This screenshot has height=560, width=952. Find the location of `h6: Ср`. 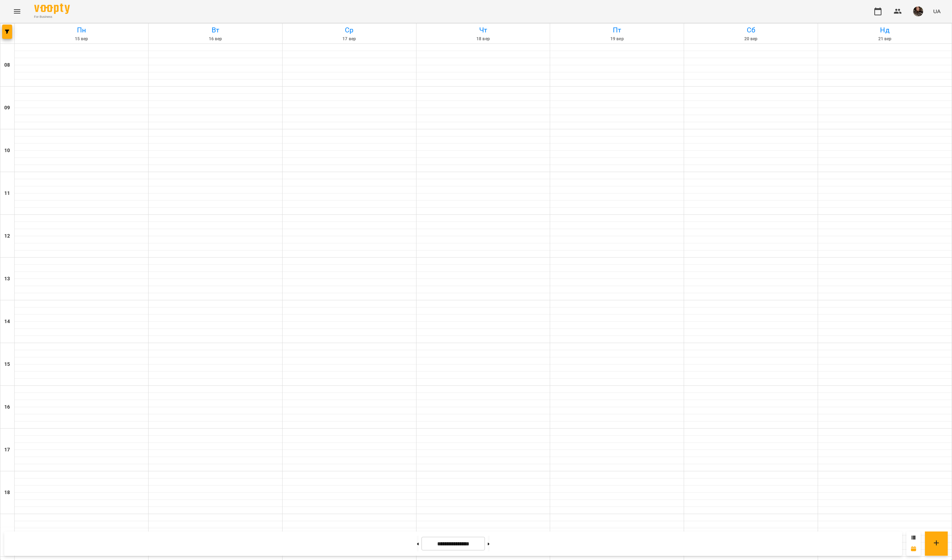

h6: Ср is located at coordinates (349, 30).